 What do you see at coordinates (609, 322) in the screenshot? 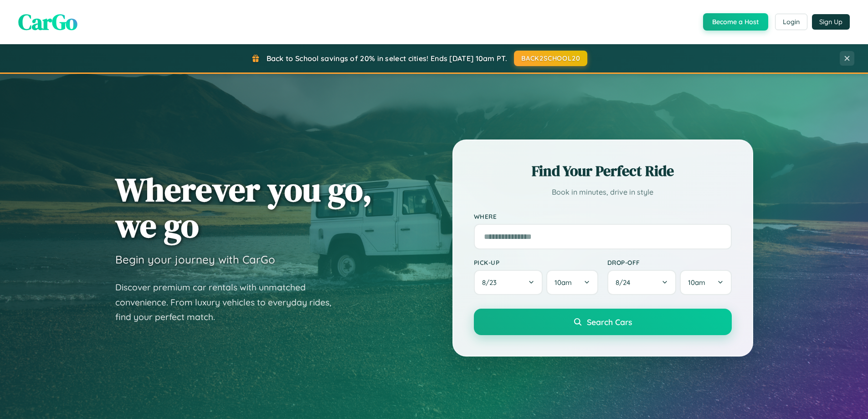
I see `span: Search Cars` at bounding box center [609, 322].